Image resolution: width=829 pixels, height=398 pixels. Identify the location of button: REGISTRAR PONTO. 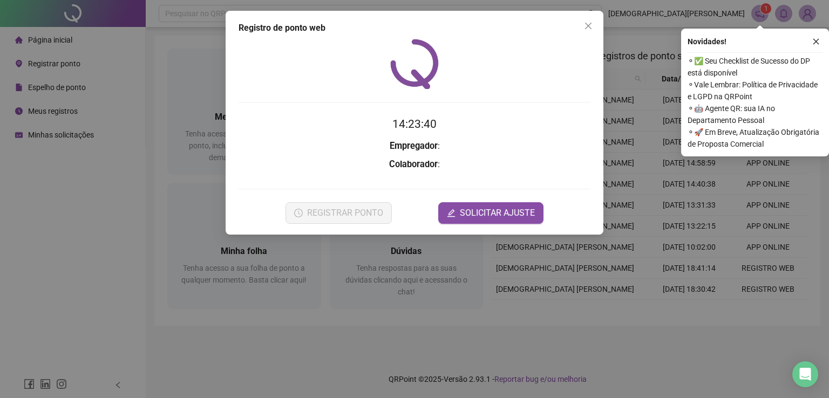
(338, 213).